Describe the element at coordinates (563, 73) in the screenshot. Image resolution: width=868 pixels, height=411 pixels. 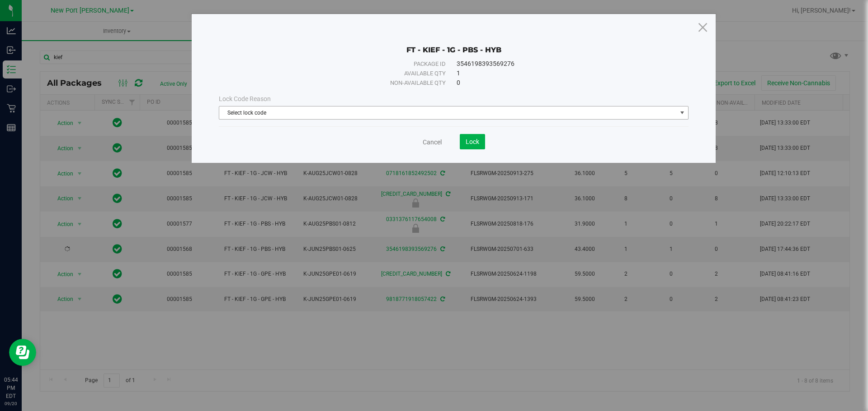
I see `div: 1` at that location.